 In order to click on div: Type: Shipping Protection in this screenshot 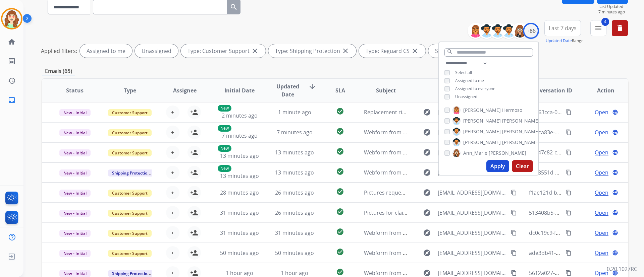, I will do `click(312, 51)`.